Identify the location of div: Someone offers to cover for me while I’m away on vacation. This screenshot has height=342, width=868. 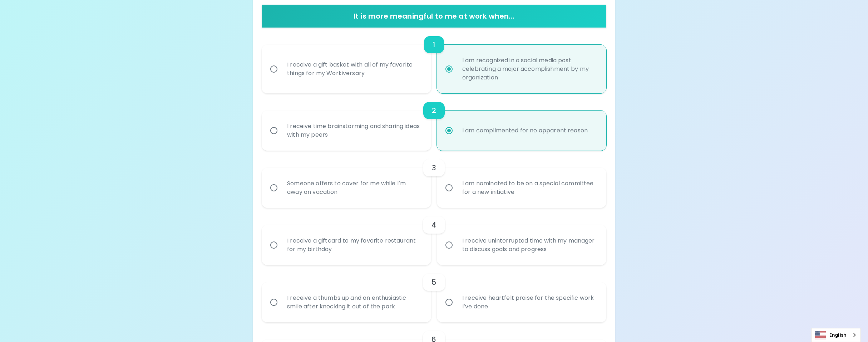
(354, 188).